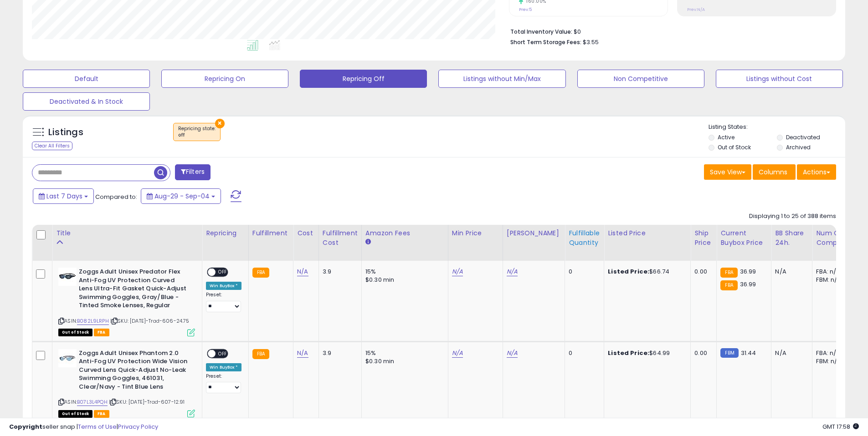 Image resolution: width=868 pixels, height=436 pixels. What do you see at coordinates (138, 427) in the screenshot?
I see `a: Privacy Policy` at bounding box center [138, 427].